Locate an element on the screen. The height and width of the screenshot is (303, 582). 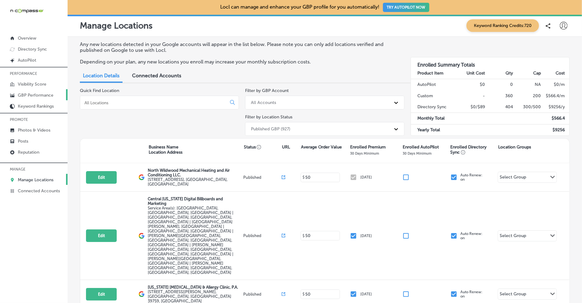
td: Directory Sync is located at coordinates (434, 107).